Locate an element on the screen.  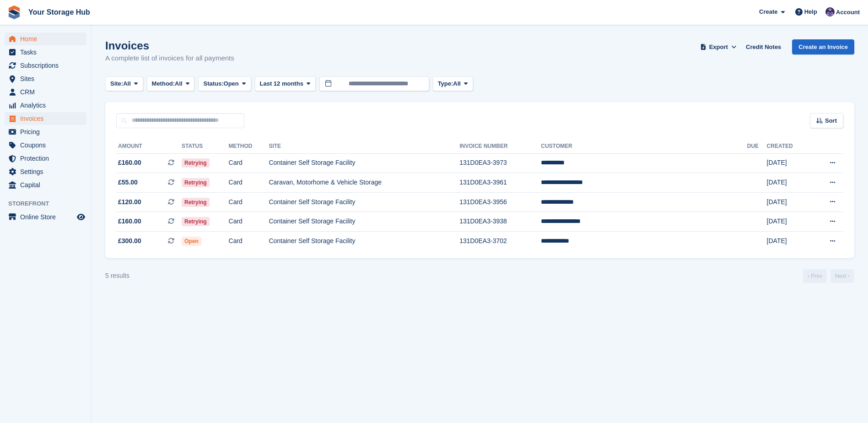
img: stora-icon-8386f47178a22dfd0bd8f6a31ec36ba5ce8667c1dd55bd0f319d3a0aa187defe.svg is located at coordinates (14, 12).